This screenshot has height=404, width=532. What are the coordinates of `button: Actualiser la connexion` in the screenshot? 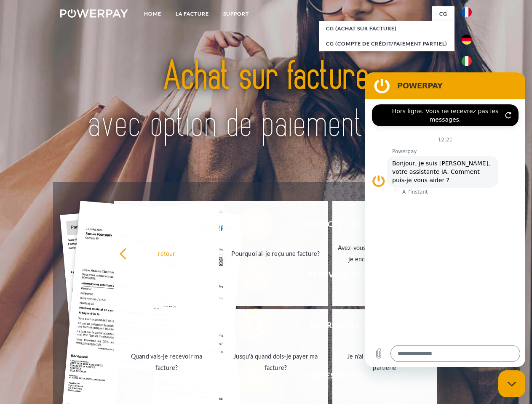 It's located at (143, 43).